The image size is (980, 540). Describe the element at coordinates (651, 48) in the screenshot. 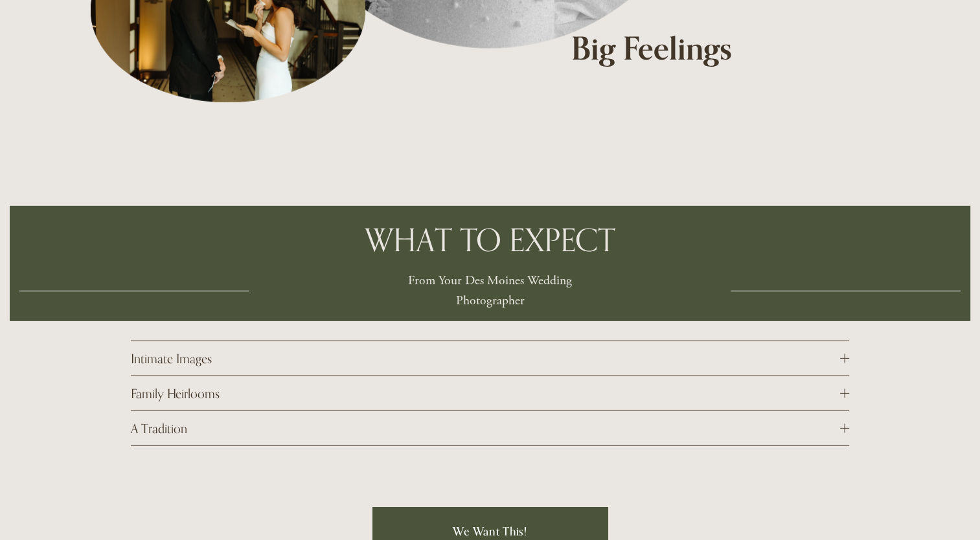

I see `strong: Big Feelings` at that location.